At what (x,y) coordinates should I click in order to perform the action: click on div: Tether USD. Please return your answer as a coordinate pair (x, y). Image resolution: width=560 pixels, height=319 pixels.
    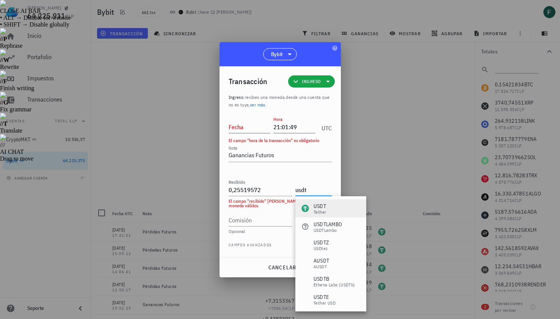
    Looking at the image, I should click on (325, 303).